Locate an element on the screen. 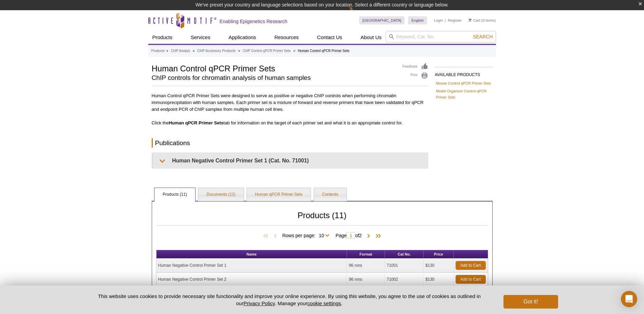 This screenshot has height=314, width=644. span: 2 is located at coordinates (360, 236).